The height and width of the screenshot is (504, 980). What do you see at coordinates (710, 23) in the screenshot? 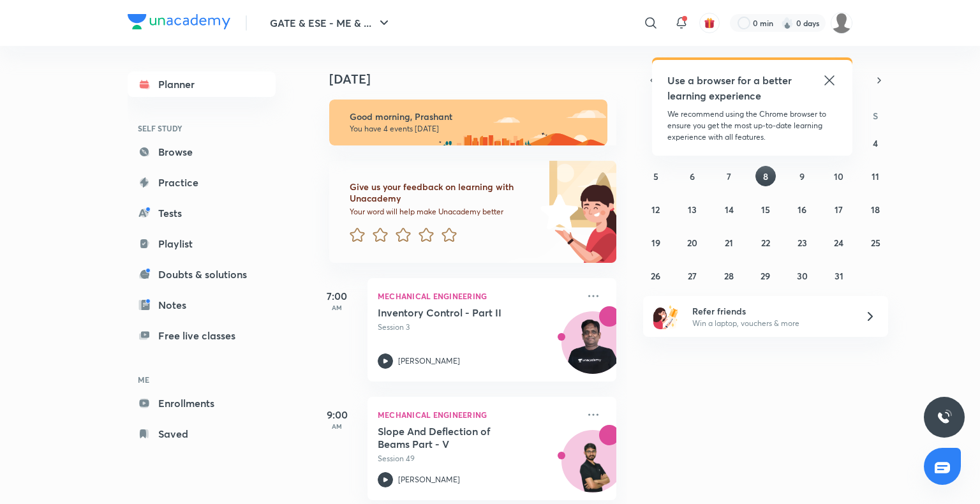
I see `button: avatar` at bounding box center [710, 23].